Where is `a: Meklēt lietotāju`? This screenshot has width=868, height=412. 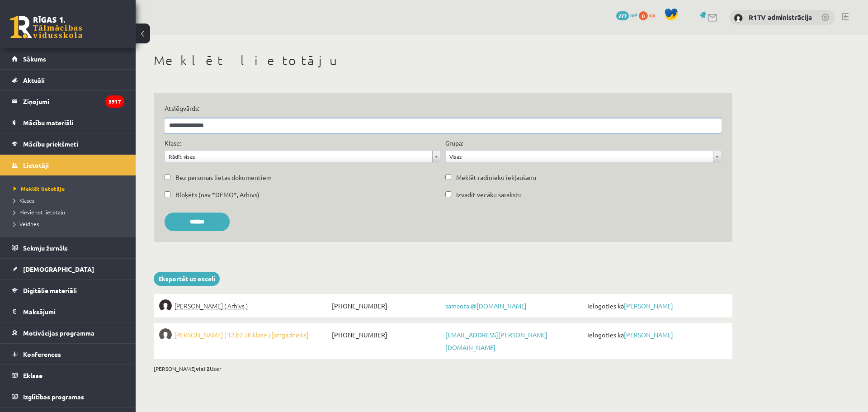 a: Meklēt lietotāju is located at coordinates (70, 189).